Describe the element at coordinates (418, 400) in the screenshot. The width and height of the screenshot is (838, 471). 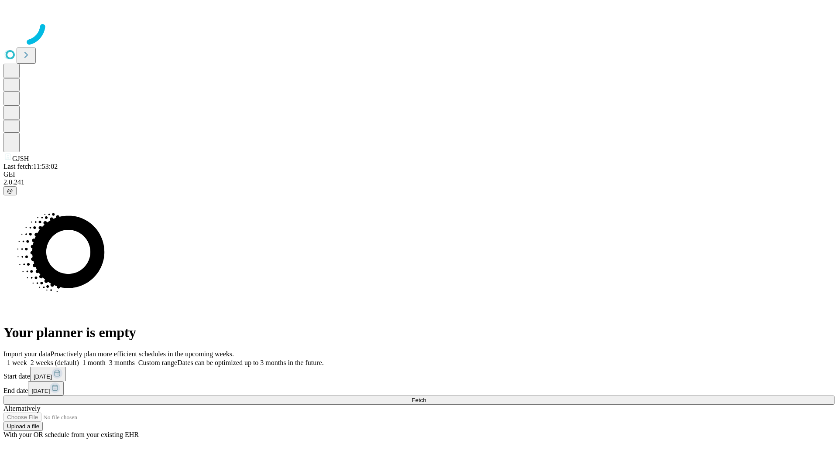
I see `span: Fetch` at that location.